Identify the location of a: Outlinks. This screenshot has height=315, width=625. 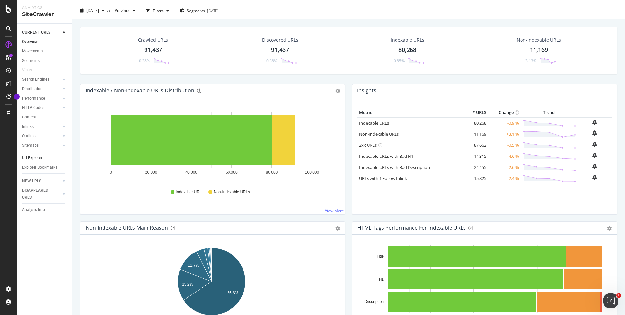
(41, 136).